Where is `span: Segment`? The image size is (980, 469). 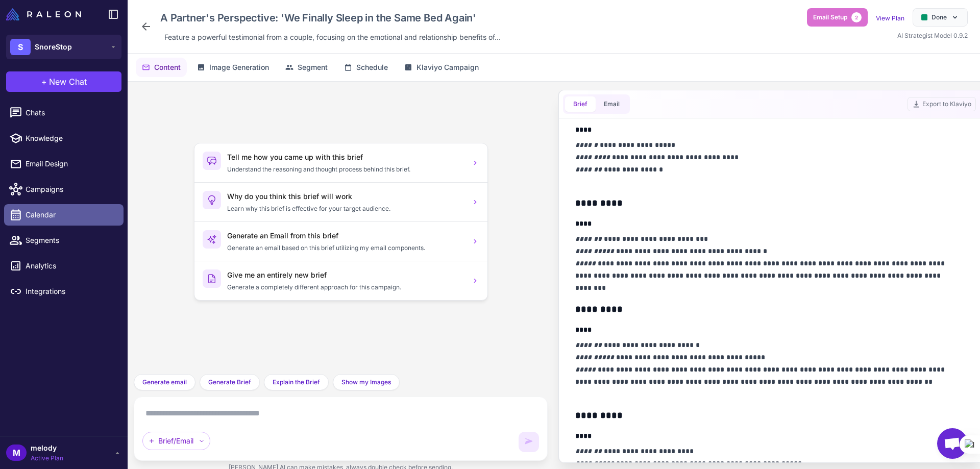 span: Segment is located at coordinates (312, 67).